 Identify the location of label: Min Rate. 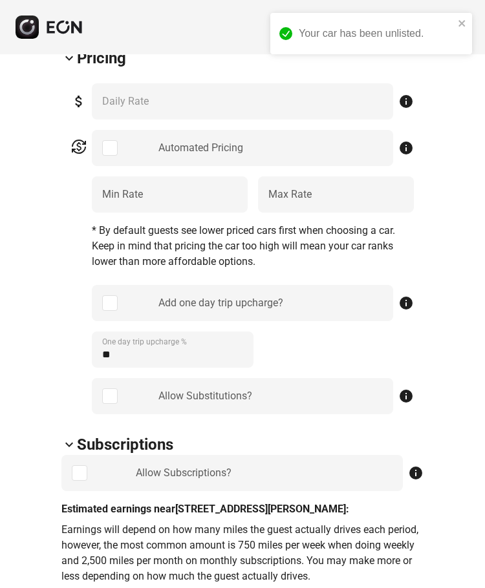
(122, 195).